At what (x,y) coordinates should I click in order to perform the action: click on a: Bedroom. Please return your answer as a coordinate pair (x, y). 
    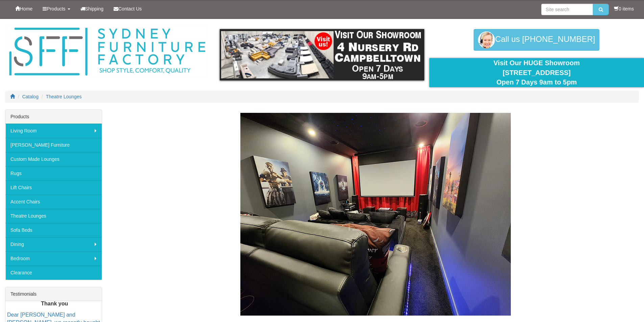
    Looking at the image, I should click on (54, 258).